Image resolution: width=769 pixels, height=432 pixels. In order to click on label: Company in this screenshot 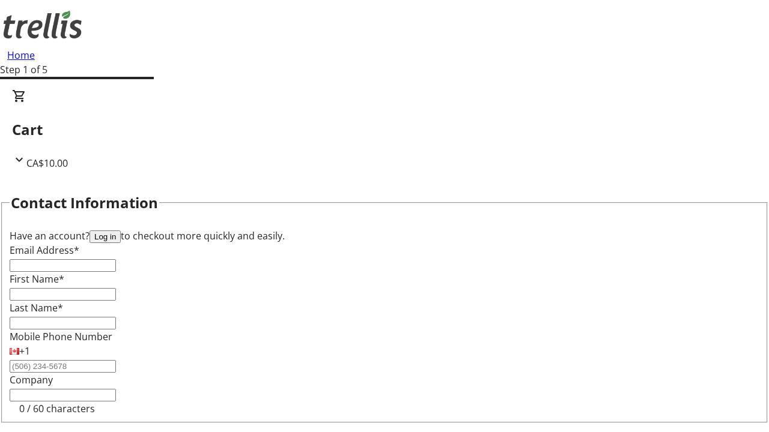, I will do `click(31, 380)`.